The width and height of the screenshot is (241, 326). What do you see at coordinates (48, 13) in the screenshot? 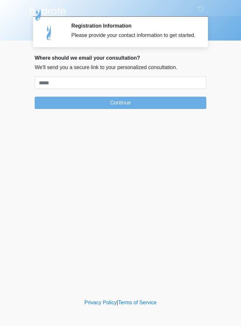
I see `img: Hydrate IV Bar - Flagstaff Logo` at bounding box center [48, 13].